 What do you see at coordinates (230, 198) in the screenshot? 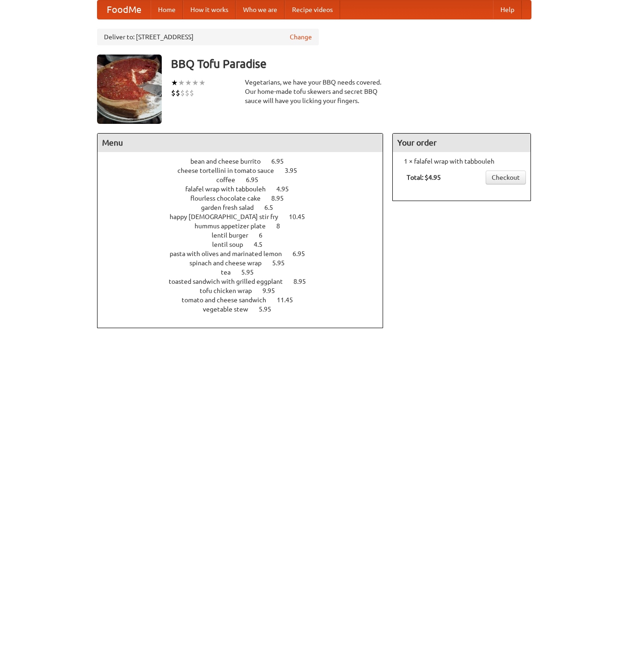
I see `span: flourless chocolate cake` at bounding box center [230, 198].